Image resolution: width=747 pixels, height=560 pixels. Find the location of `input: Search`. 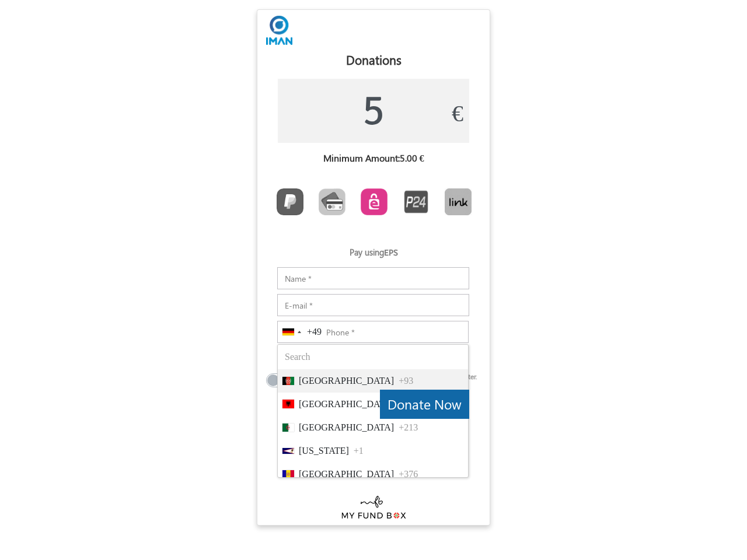

input: Search is located at coordinates (373, 357).